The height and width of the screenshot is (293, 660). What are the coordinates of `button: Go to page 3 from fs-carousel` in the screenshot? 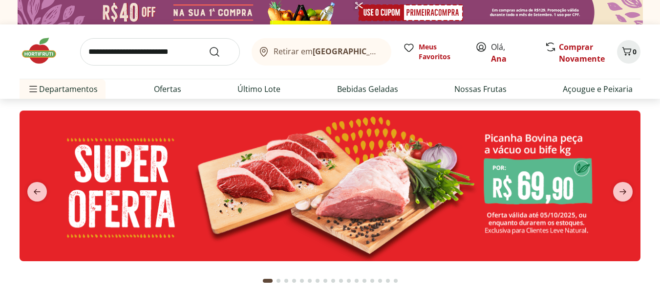 It's located at (286, 281).